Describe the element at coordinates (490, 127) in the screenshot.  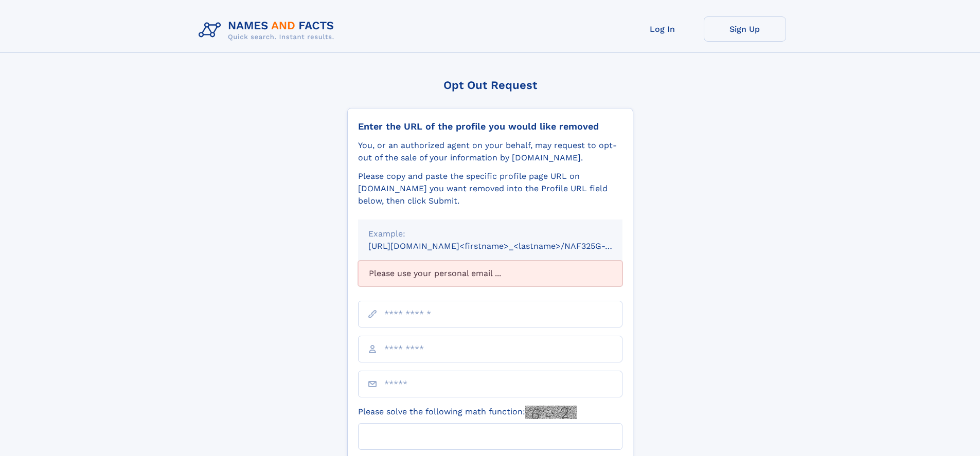
I see `div: Enter the URL of the profile you would like removed` at that location.